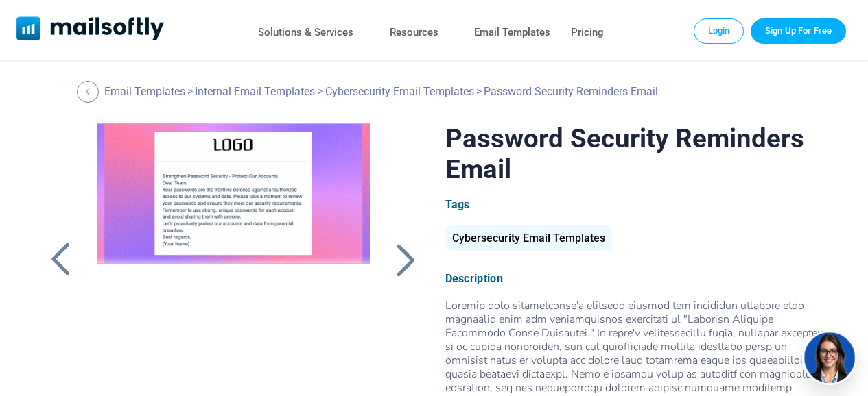  Describe the element at coordinates (528, 238) in the screenshot. I see `div: Cybersecurity Email Templates` at that location.